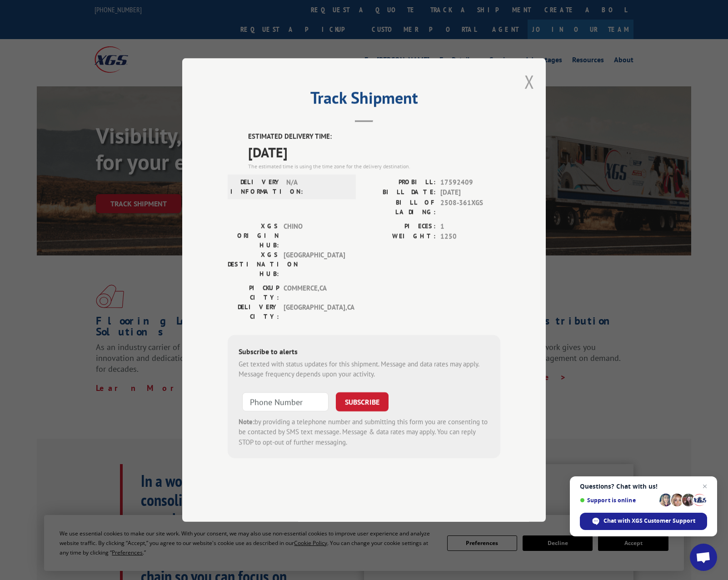 This screenshot has height=580, width=728. I want to click on label: BILL DATE:, so click(400, 192).